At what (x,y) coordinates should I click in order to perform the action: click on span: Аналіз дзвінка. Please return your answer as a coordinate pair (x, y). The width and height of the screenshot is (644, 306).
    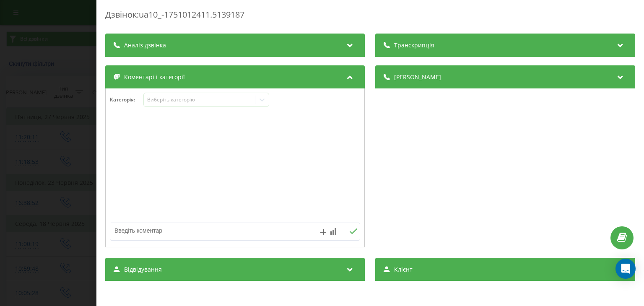
    Looking at the image, I should click on (145, 45).